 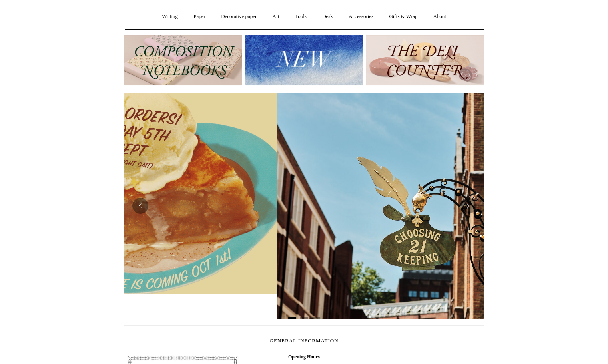 What do you see at coordinates (316, 318) in the screenshot?
I see `button: Page 3` at bounding box center [316, 318].